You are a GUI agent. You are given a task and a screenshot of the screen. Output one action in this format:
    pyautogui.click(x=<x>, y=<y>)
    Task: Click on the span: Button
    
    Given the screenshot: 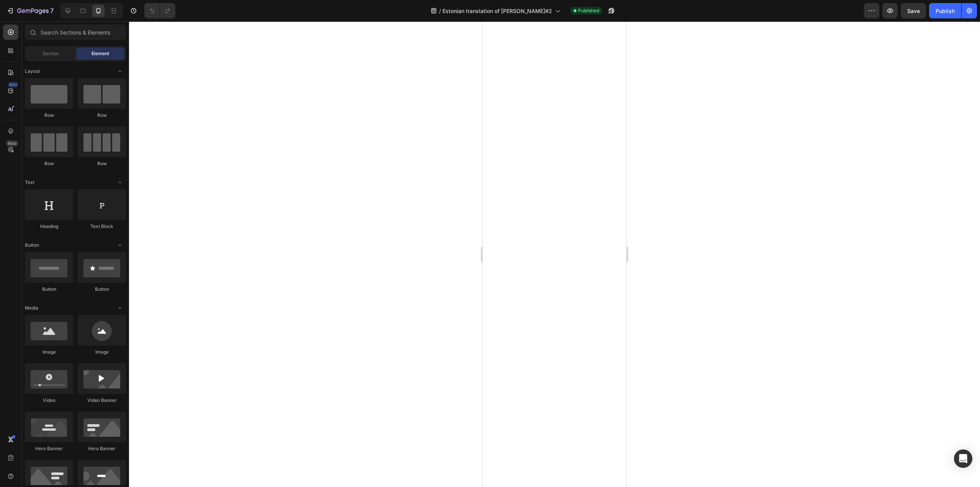 What is the action you would take?
    pyautogui.click(x=32, y=245)
    